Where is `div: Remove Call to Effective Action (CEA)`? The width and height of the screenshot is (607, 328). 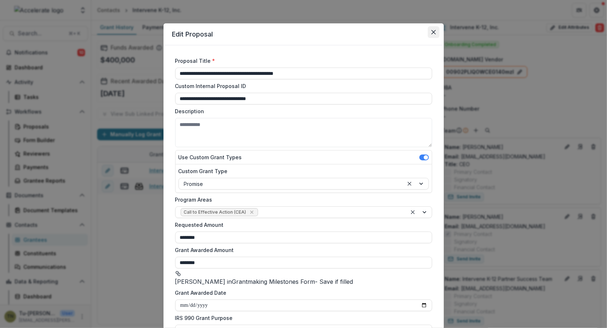
div: Remove Call to Effective Action (CEA) is located at coordinates (252, 212).